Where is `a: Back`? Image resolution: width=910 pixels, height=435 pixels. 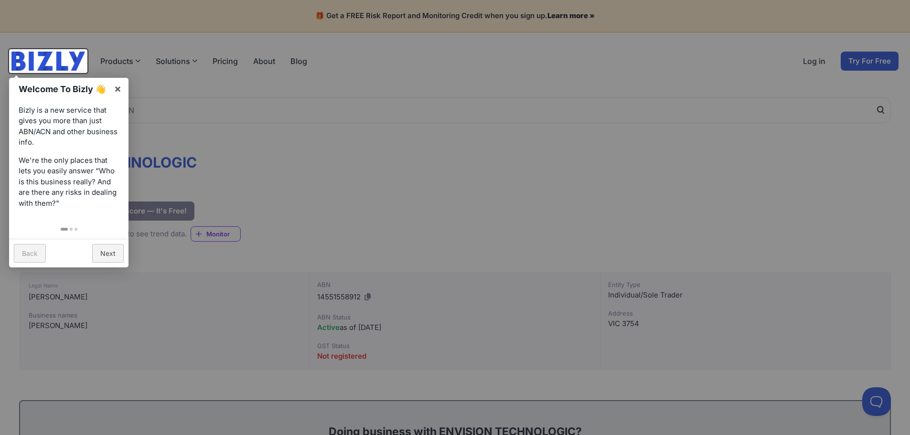 a: Back is located at coordinates (30, 253).